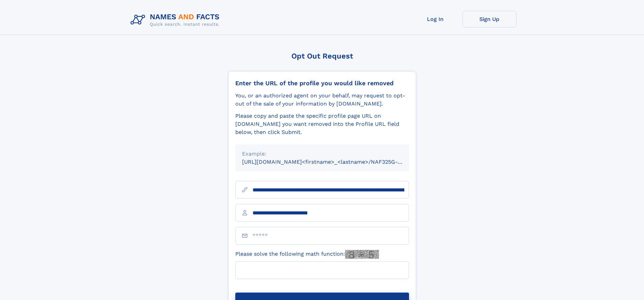 This screenshot has height=300, width=644. I want to click on img: Logo Names and Facts, so click(176, 20).